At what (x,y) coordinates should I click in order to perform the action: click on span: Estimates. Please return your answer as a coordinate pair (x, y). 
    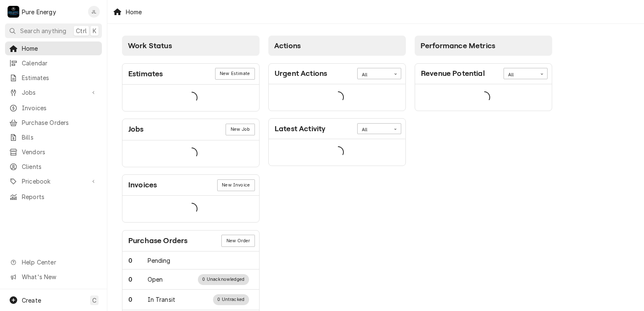
    Looking at the image, I should click on (59, 77).